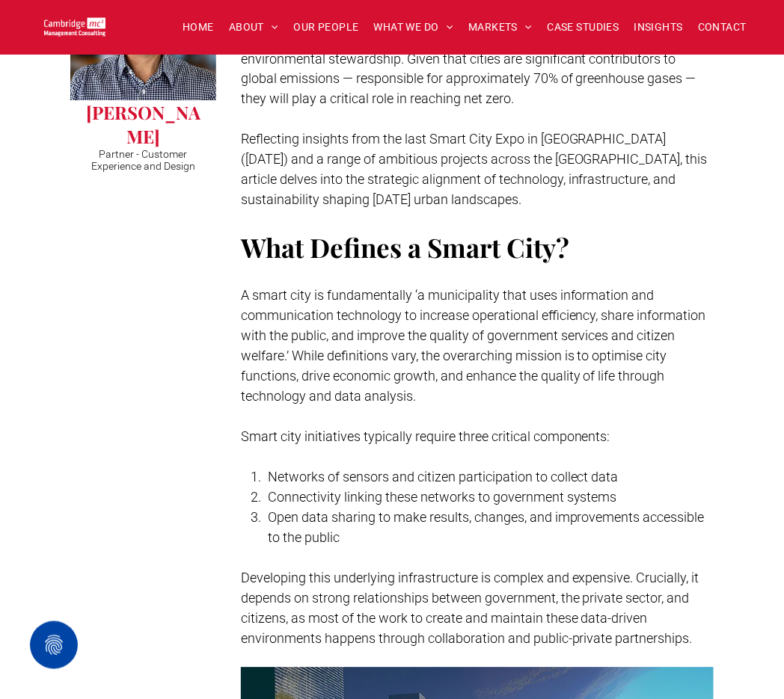  What do you see at coordinates (721, 27) in the screenshot?
I see `a: CONTACT` at bounding box center [721, 27].